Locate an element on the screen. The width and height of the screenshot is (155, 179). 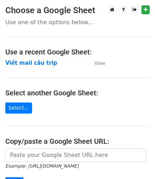
h4: Copy/paste a Google Sheet URL: is located at coordinates (77, 141).